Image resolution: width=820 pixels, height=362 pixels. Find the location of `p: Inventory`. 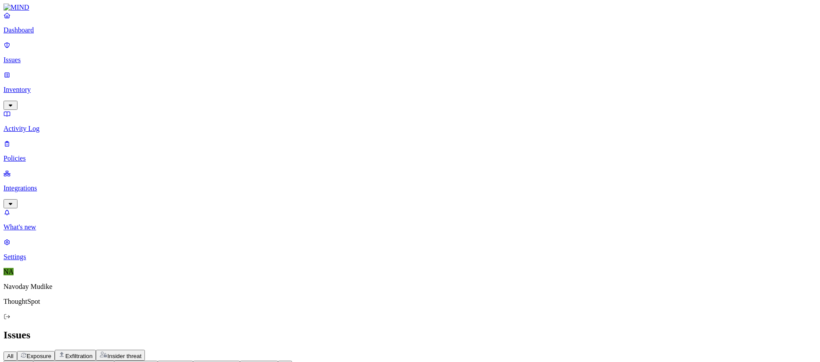

p: Inventory is located at coordinates (410, 90).